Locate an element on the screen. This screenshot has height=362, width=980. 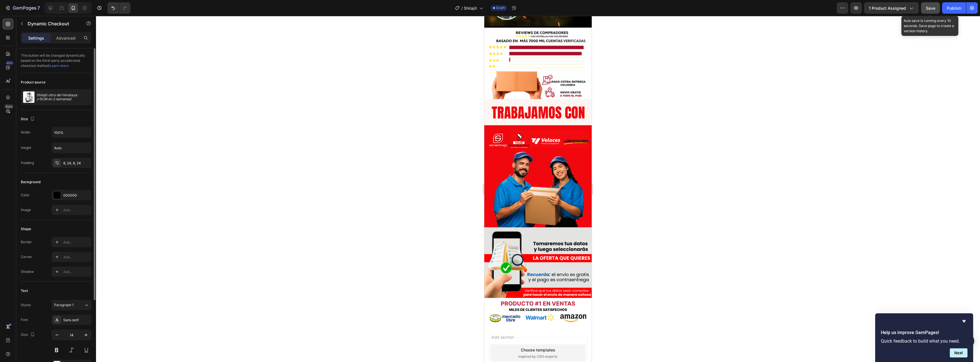
span: Save is located at coordinates (930, 8).